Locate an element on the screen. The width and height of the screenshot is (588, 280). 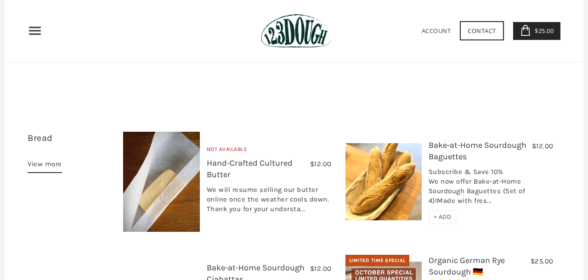
div: Limited Time Special is located at coordinates (377, 261).